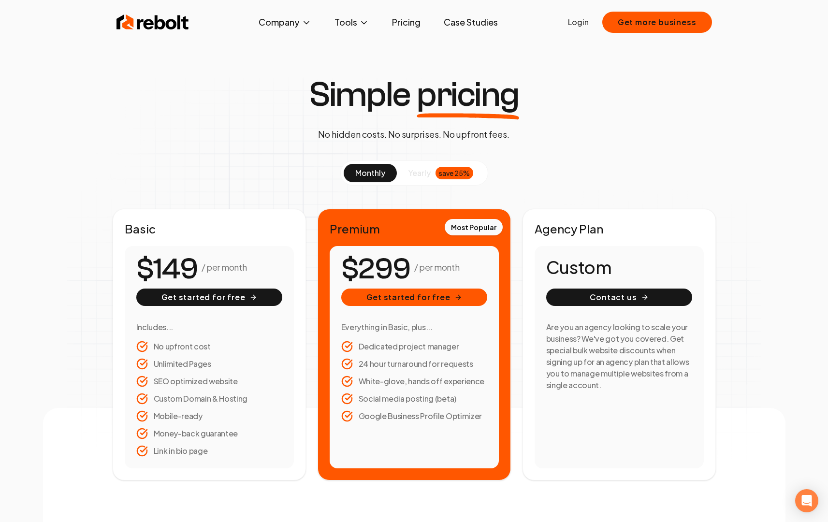  Describe the element at coordinates (474, 227) in the screenshot. I see `div: Most Popular` at that location.